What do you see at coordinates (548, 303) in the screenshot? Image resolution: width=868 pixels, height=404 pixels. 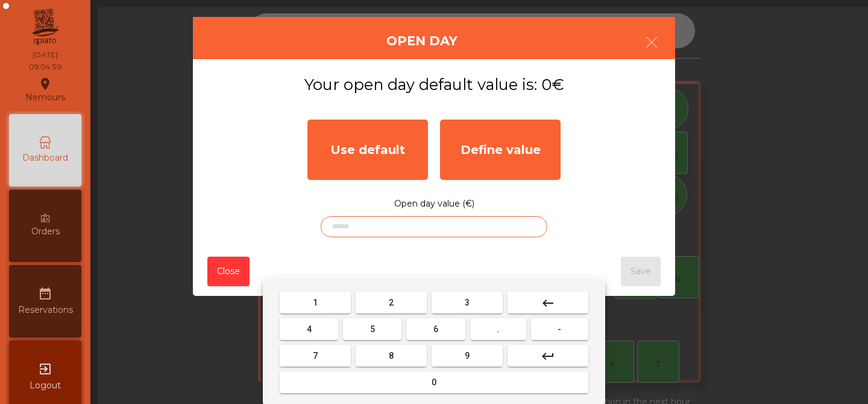 I see `mat-icon: keyboard_backspace` at bounding box center [548, 303].